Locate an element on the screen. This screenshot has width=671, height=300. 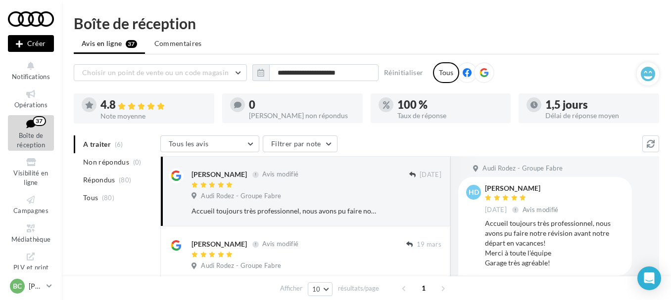
span: Afficher is located at coordinates (291, 289).